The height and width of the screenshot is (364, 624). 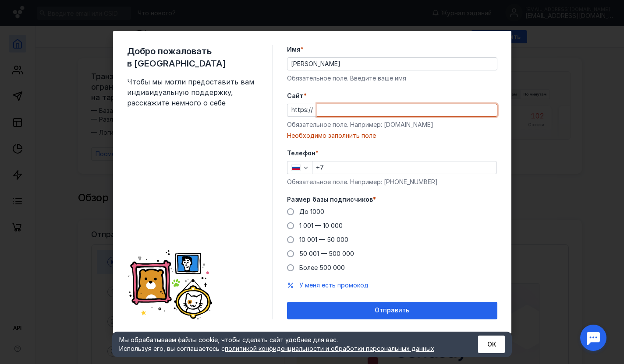 What do you see at coordinates (491, 345) in the screenshot?
I see `button: ОК` at bounding box center [491, 345].